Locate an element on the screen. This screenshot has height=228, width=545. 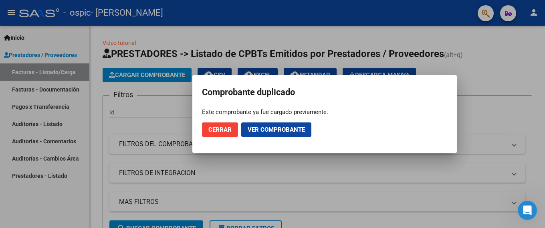
h2: Comprobante duplicado is located at coordinates (325, 92).